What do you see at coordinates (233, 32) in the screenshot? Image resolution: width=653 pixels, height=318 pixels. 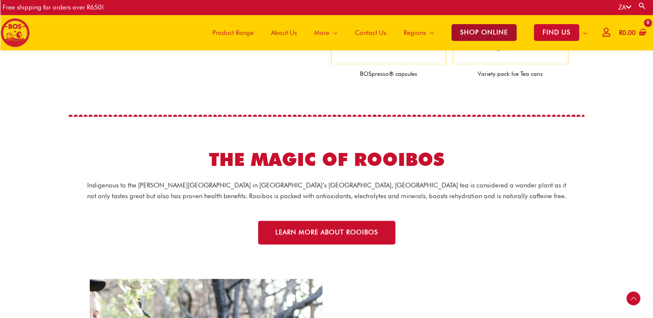 I see `a: Product Range` at bounding box center [233, 32].